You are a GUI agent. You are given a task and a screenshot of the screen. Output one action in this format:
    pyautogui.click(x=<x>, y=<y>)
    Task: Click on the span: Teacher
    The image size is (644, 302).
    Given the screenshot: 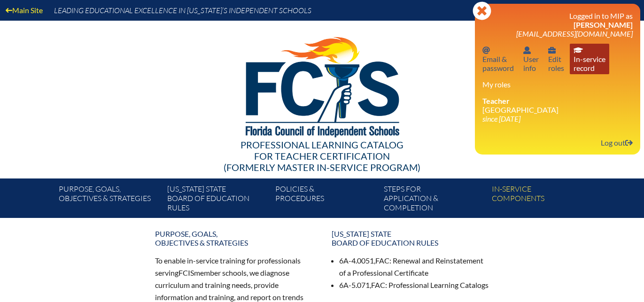 What is the action you would take?
    pyautogui.click(x=496, y=101)
    